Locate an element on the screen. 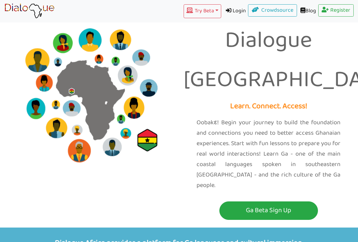 The height and width of the screenshot is (242, 358). img: learn African language platform app is located at coordinates (29, 11).